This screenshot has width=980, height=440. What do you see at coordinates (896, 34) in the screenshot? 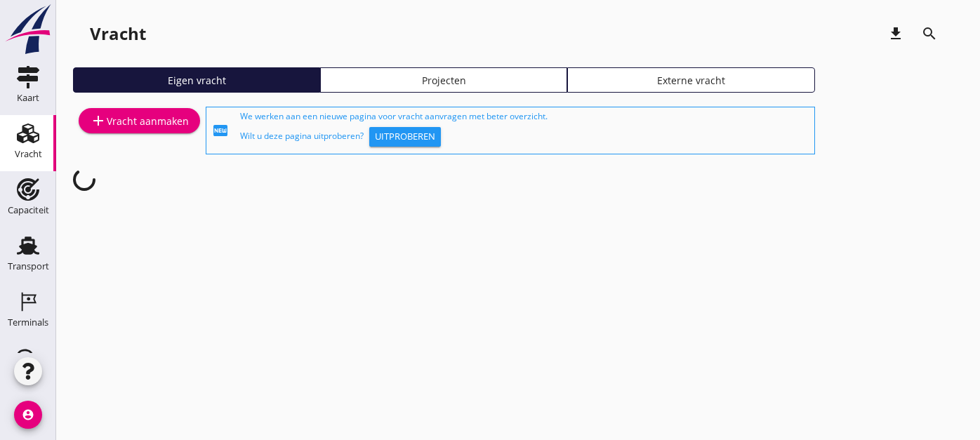
I see `i: download` at bounding box center [896, 34].